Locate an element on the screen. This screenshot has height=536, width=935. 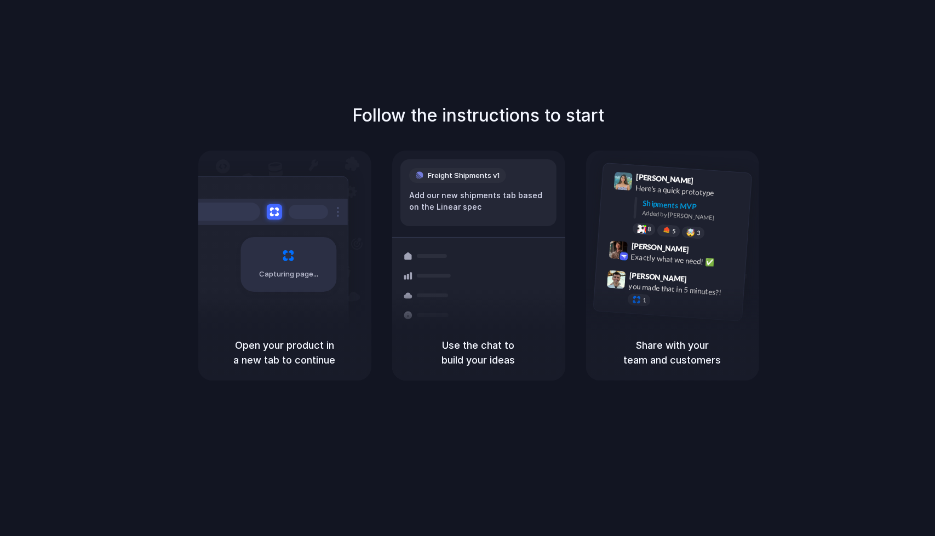
h1: Follow the instructions to start is located at coordinates (479, 116).